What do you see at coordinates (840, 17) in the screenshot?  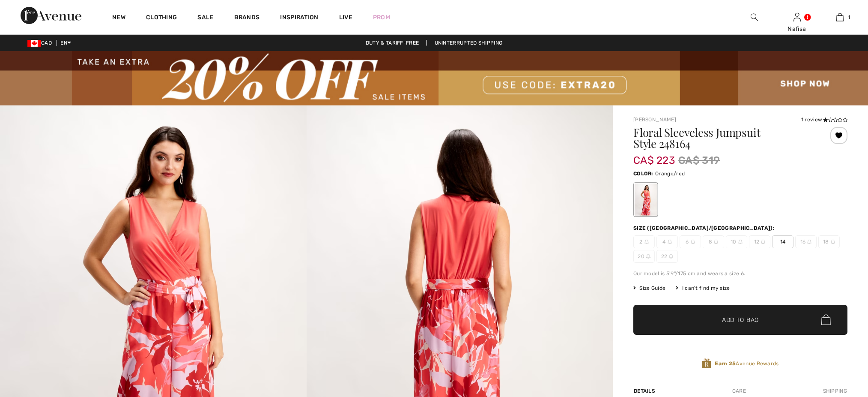 I see `img: My Bag` at bounding box center [840, 17].